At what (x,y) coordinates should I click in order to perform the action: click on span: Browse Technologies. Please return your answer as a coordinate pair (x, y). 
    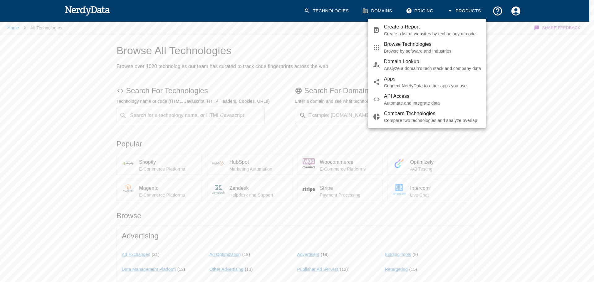
    Looking at the image, I should click on (433, 44).